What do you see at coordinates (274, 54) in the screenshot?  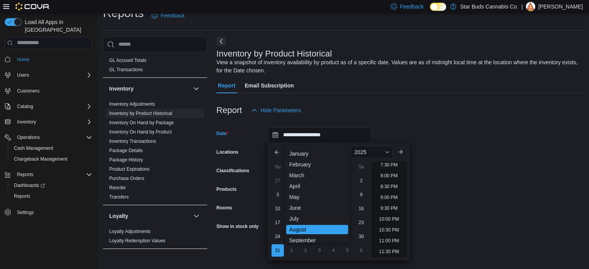 I see `h3: Inventory by Product Historical` at bounding box center [274, 54].